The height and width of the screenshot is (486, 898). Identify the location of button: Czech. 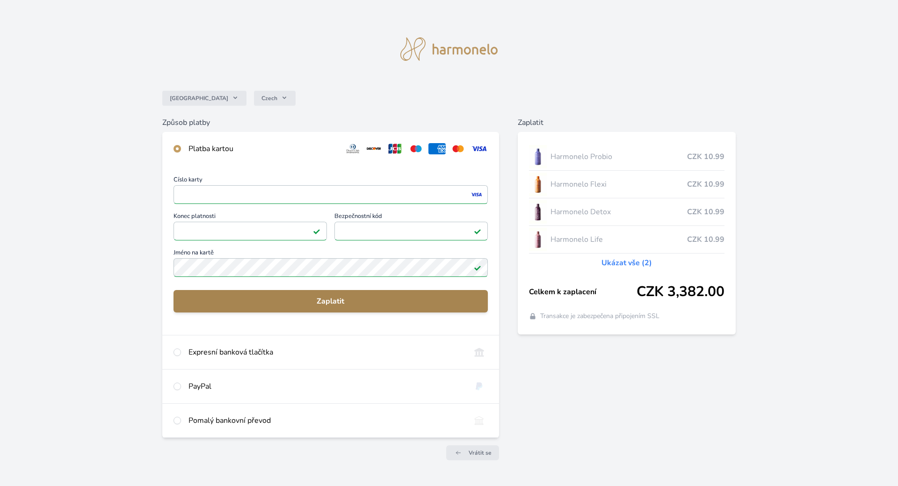
(275, 98).